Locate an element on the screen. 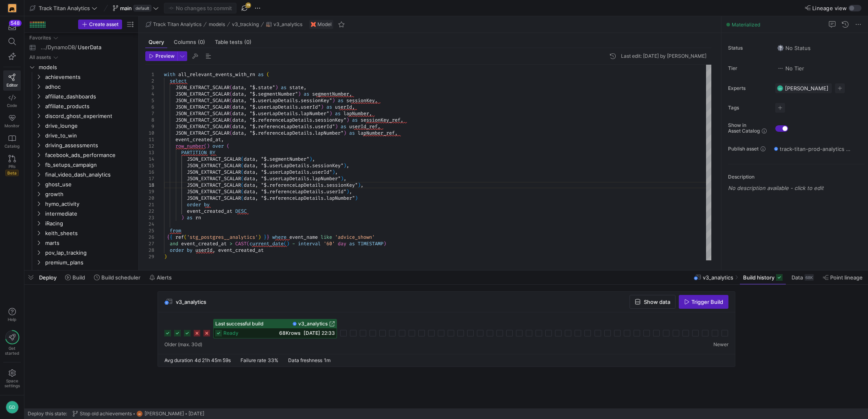 This screenshot has height=419, width=868. button: Getstarted is located at coordinates (12, 343).